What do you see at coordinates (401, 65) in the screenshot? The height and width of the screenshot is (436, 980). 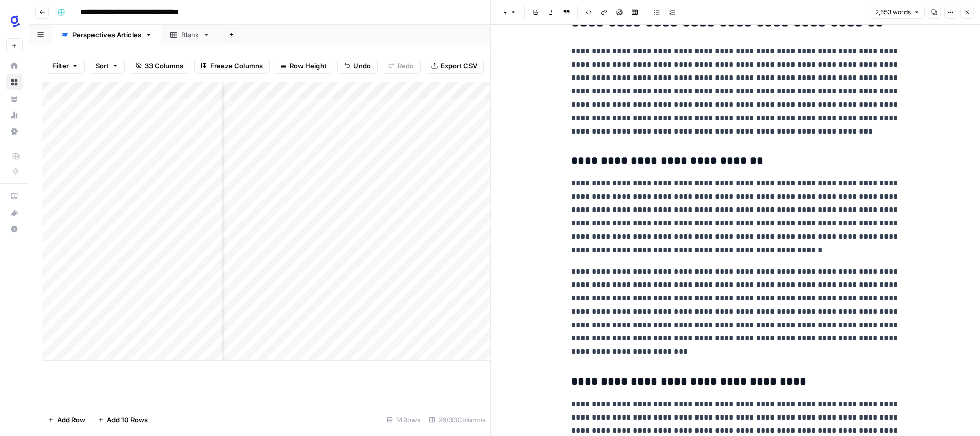 I see `button: Redo` at bounding box center [401, 65].